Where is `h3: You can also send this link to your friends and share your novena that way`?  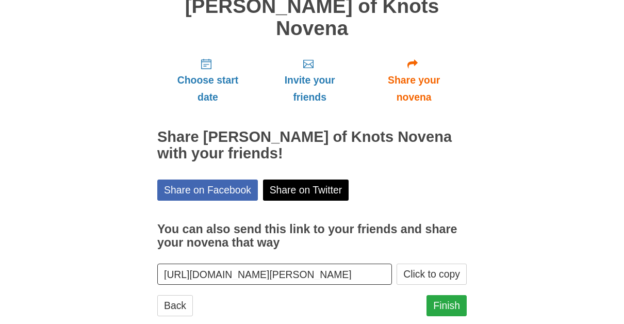 h3: You can also send this link to your friends and share your novena that way is located at coordinates (312, 236).